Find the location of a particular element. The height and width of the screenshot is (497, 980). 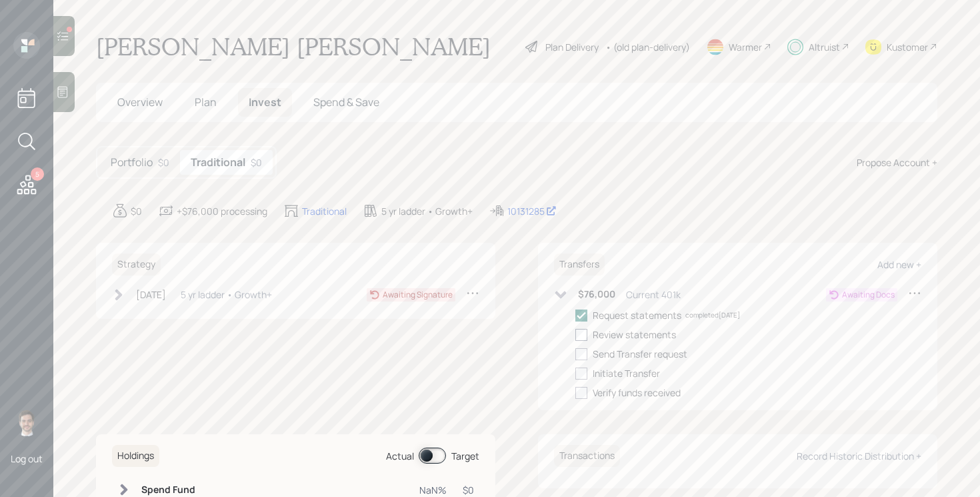

h5: Traditional is located at coordinates (218, 162).